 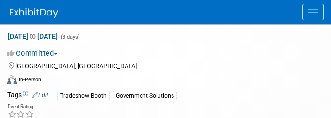 I want to click on img: ExhibitDay, so click(x=34, y=13).